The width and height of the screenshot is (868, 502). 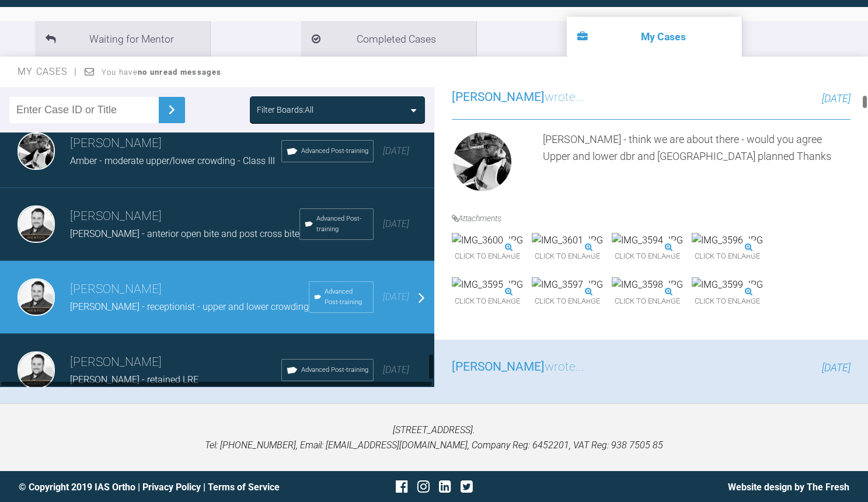 I want to click on div: © Copyright 2019 IAS Ortho | |, so click(x=157, y=488).